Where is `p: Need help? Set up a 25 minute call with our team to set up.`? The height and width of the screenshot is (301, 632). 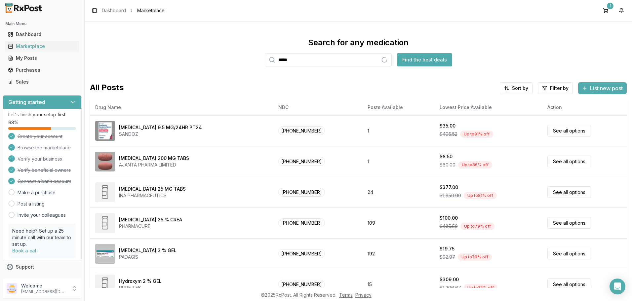 p: Need help? Set up a 25 minute call with our team to set up. is located at coordinates (42, 238).